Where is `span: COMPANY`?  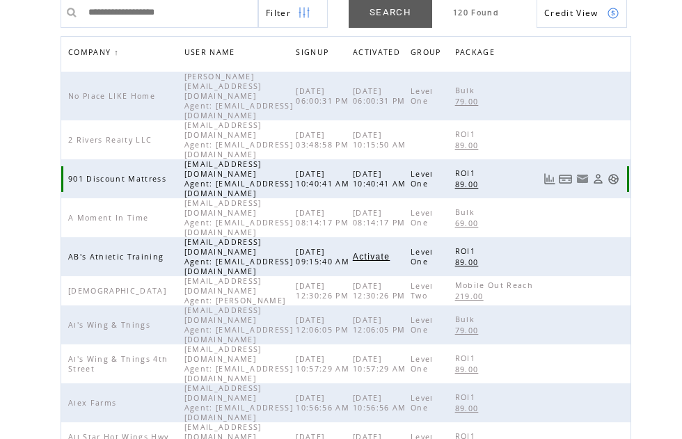 span: COMPANY is located at coordinates (91, 54).